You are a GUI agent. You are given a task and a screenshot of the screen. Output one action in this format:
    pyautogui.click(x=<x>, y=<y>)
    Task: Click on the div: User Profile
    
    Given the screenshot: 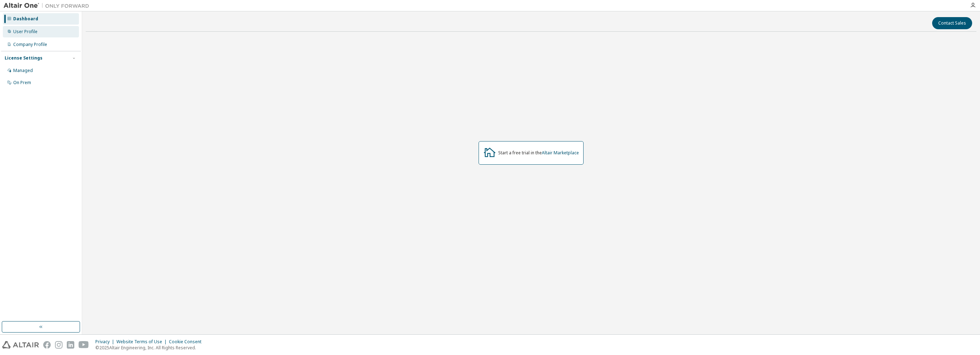 What is the action you would take?
    pyautogui.click(x=25, y=32)
    